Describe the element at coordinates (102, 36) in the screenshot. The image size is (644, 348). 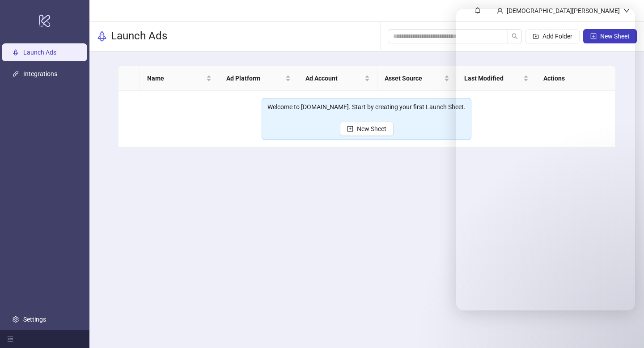
I see `span: rocket` at that location.